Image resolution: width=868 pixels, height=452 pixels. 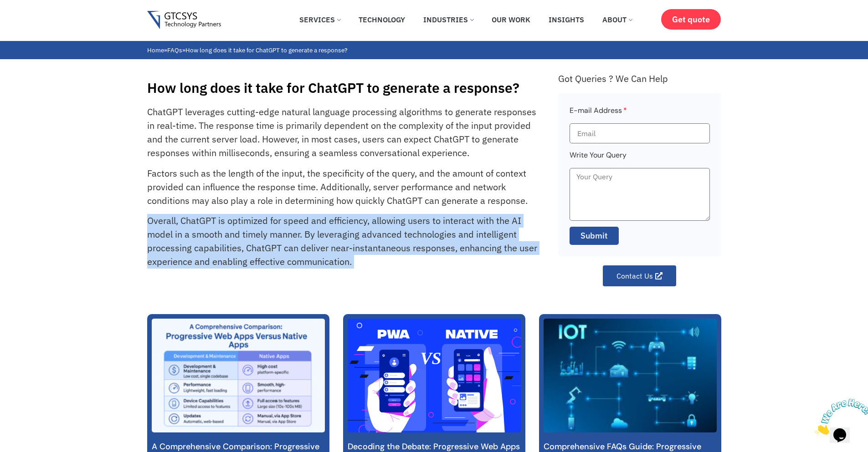 I want to click on a: Home, so click(x=155, y=50).